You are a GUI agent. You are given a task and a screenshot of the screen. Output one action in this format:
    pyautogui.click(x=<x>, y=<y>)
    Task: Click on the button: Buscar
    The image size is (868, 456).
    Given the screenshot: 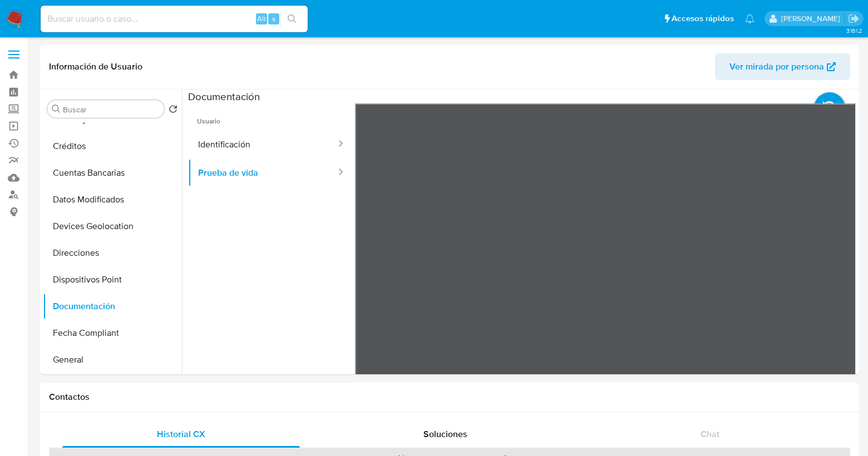 What is the action you would take?
    pyautogui.click(x=56, y=109)
    